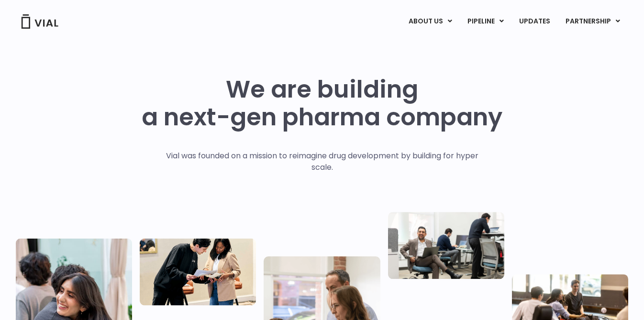  Describe the element at coordinates (322, 103) in the screenshot. I see `h1: We are building a next-gen pharma company` at that location.